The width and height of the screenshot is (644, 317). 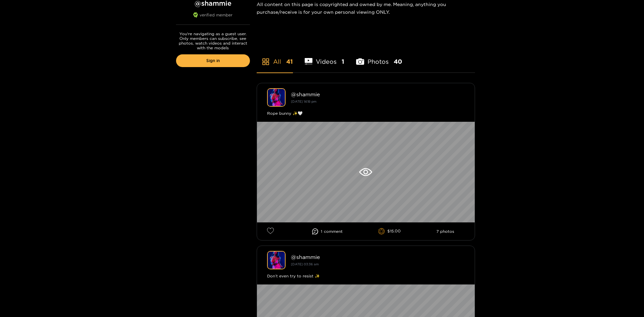 What do you see at coordinates (213, 41) in the screenshot?
I see `p: You're navigating as a guest user. Only members can subscribe, see photos, watch videos and inter...` at bounding box center [213, 41].